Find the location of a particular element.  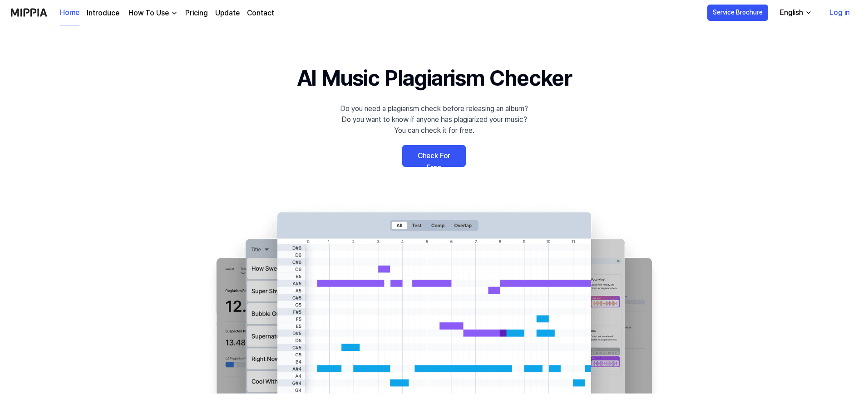

button: English is located at coordinates (795, 13).